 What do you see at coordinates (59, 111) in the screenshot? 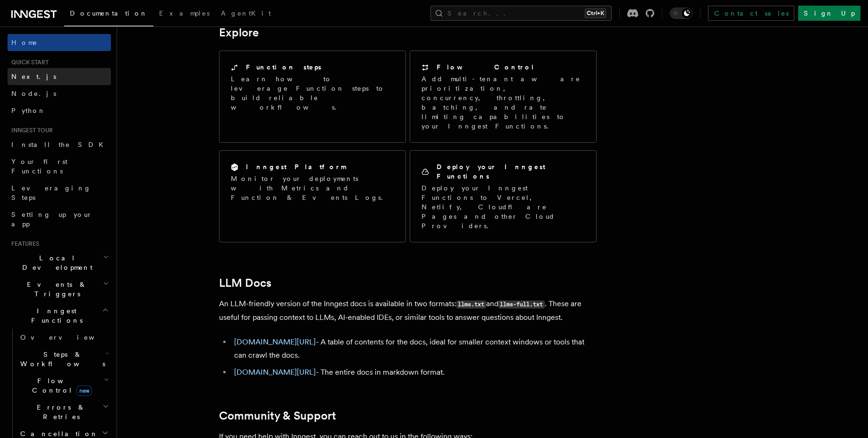
I see `a: Python` at bounding box center [59, 111].